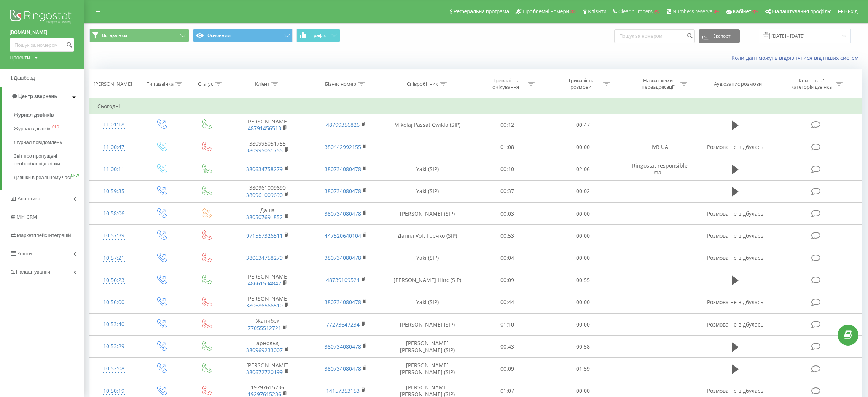 This screenshot has height=397, width=868. I want to click on div: Тривалість розмови, so click(581, 84).